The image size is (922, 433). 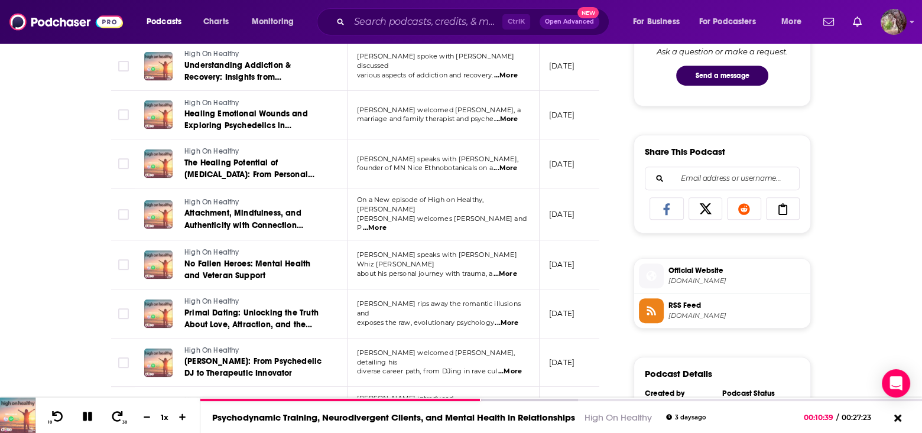 What do you see at coordinates (861, 417) in the screenshot?
I see `span: 00:27:23` at bounding box center [861, 417].